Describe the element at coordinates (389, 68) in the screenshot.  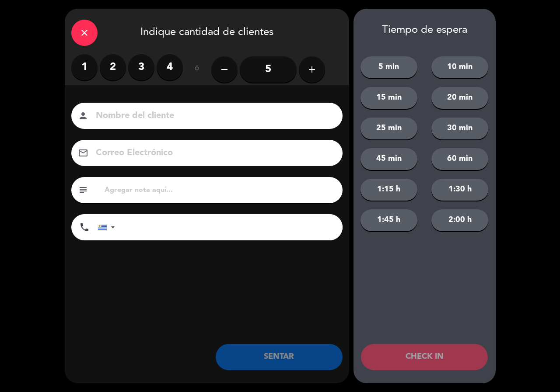
I see `button: 5 min` at that location.